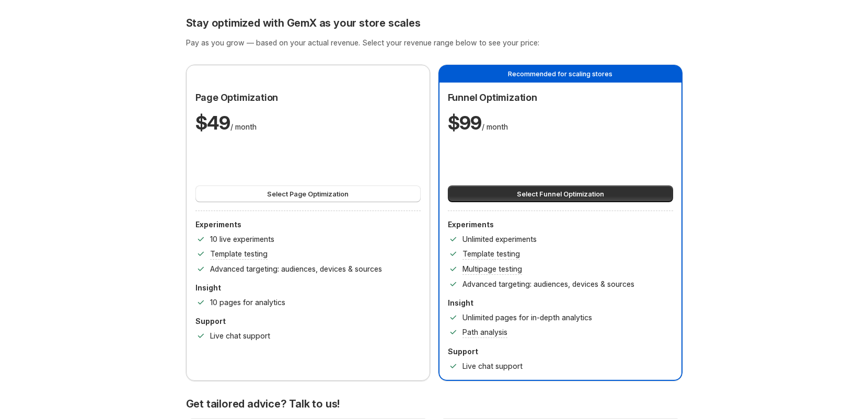 The width and height of the screenshot is (868, 419). What do you see at coordinates (500, 240) in the screenshot?
I see `p: Unlimited experiments` at bounding box center [500, 240].